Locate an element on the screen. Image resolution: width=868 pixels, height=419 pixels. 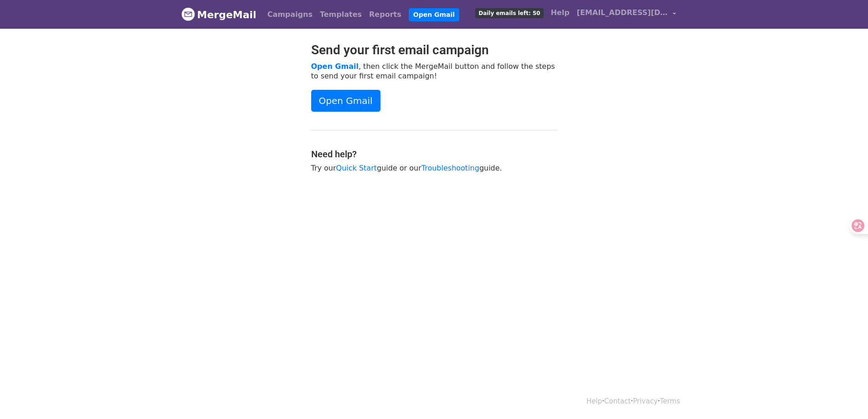
h4: Need help? is located at coordinates (434, 154).